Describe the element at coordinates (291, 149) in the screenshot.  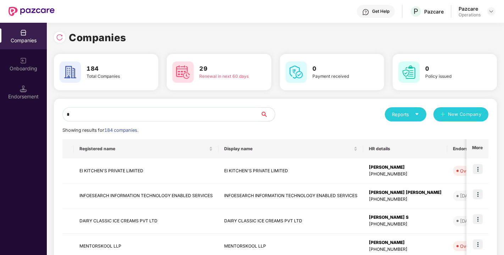
I see `th: Display name` at that location.